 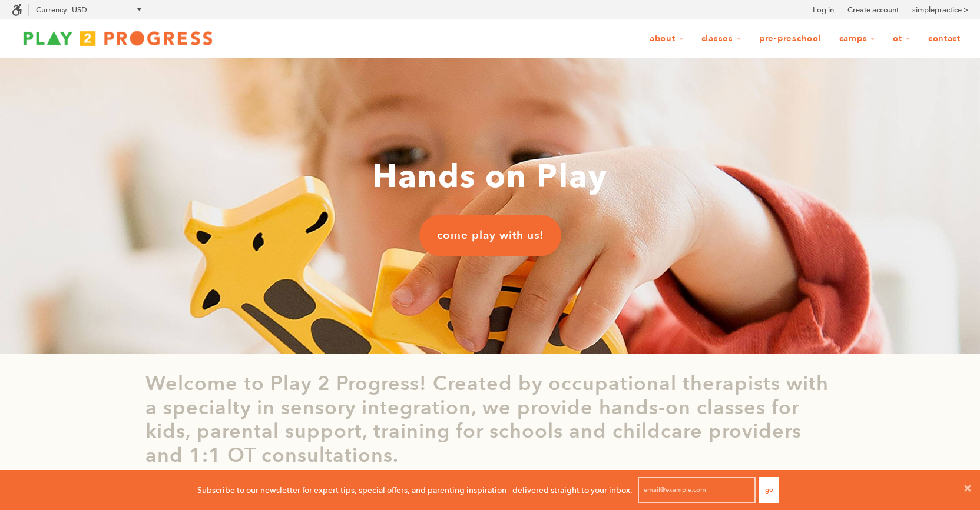 I want to click on a: simplepractice >, so click(x=939, y=10).